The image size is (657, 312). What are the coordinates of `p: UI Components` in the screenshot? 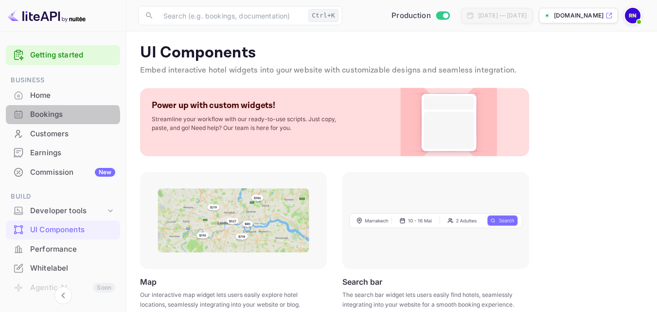 It's located at (391, 53).